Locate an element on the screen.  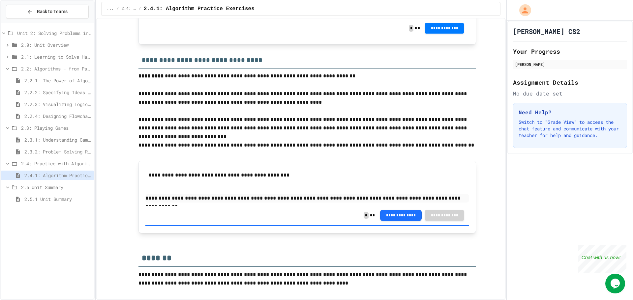
span: 2.0: Unit Overview is located at coordinates (56, 45).